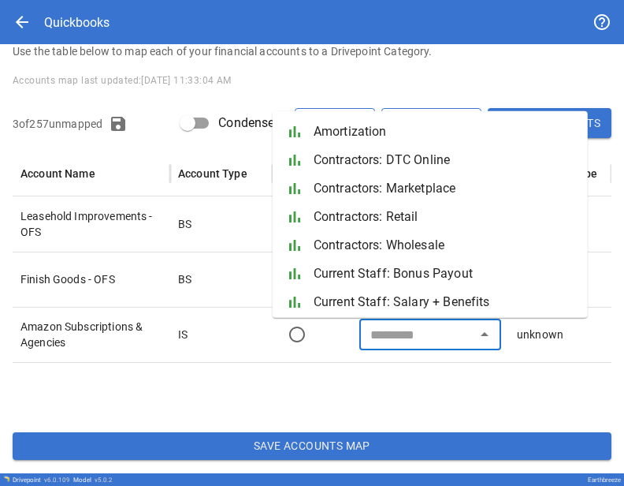  Describe the element at coordinates (485, 334) in the screenshot. I see `button: Close` at that location.